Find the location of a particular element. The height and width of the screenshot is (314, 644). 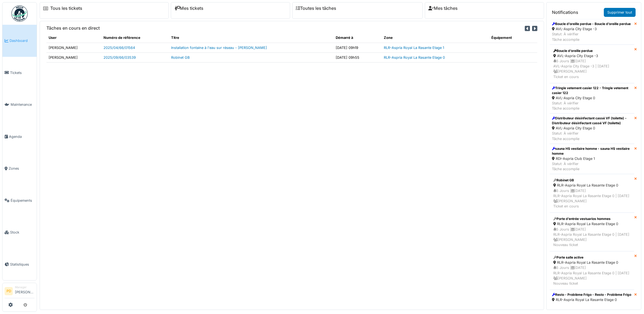

li: PD is located at coordinates (9, 291).